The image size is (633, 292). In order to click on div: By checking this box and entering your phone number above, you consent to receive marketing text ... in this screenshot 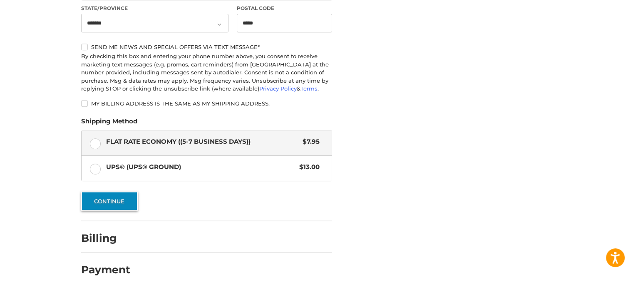, I will do `click(206, 73)`.